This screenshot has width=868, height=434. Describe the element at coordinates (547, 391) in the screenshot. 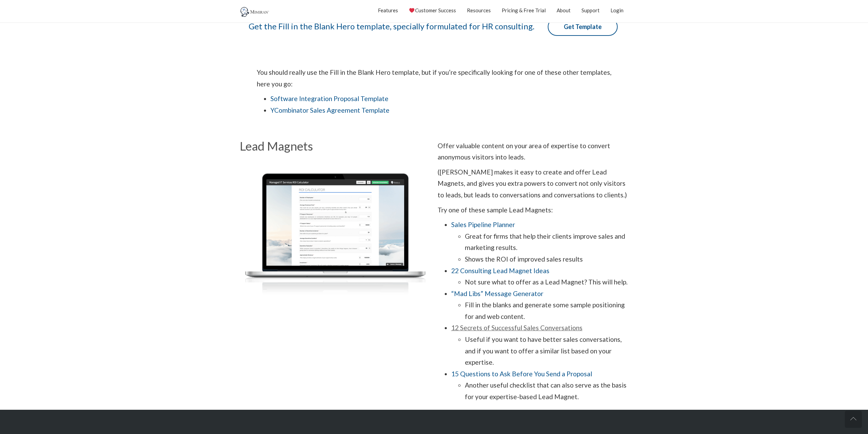

I see `li: Another useful checklist that can also serve as the basis for your expertise-based Lead Magnet.` at that location.